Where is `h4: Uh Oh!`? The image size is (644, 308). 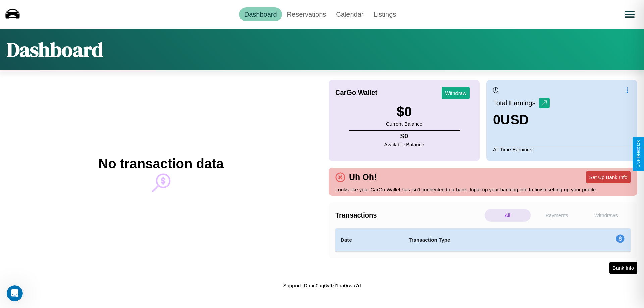
h4: Uh Oh! is located at coordinates (363, 177).